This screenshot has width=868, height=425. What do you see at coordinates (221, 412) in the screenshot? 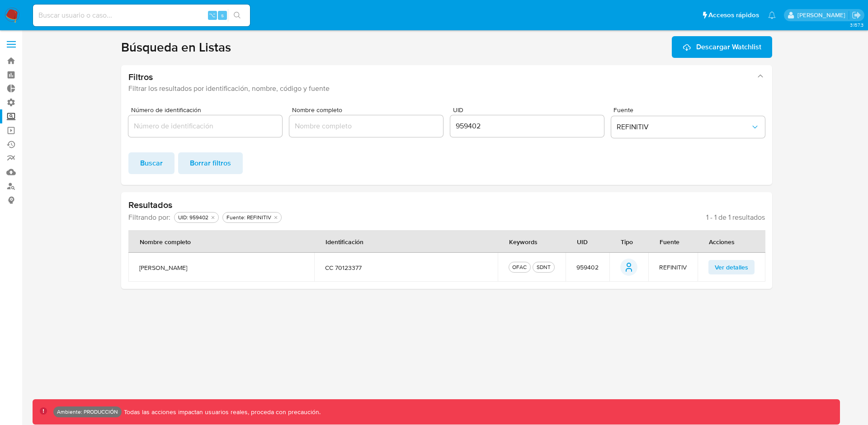
I see `p: Todas las acciones impactan usuarios reales, proceda con precaución.` at bounding box center [221, 412].